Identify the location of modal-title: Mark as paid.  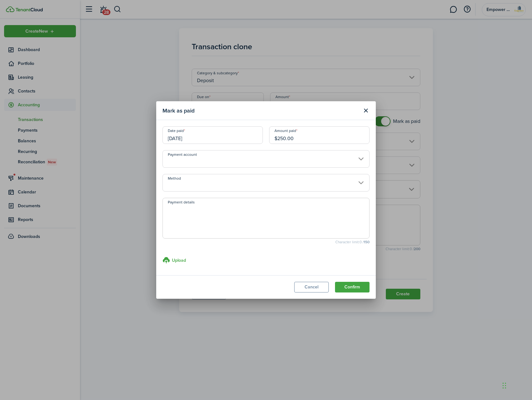
(261, 110).